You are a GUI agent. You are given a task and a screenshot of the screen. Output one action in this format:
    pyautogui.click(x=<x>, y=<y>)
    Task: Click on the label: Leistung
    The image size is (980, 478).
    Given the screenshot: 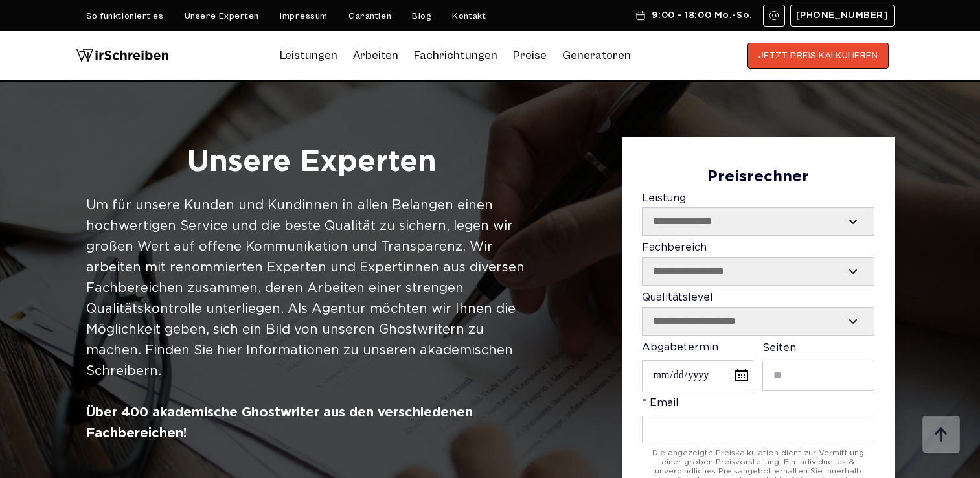 What is the action you would take?
    pyautogui.click(x=758, y=215)
    